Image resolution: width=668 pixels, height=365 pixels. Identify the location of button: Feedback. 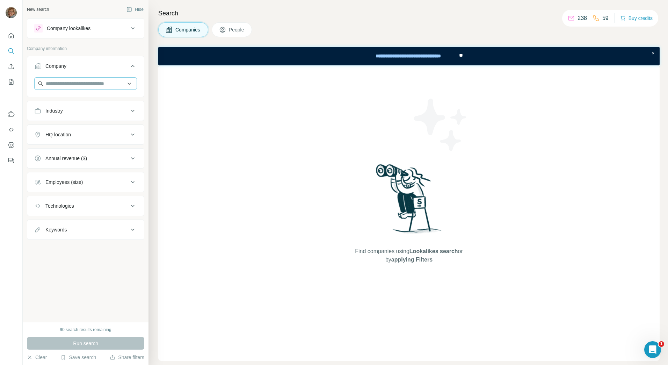
(11, 160).